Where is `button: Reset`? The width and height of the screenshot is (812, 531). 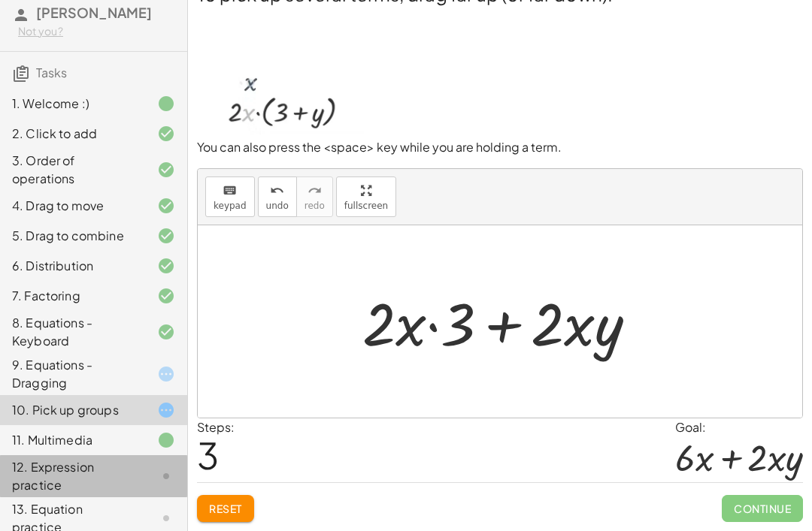
button: Reset is located at coordinates (225, 509).